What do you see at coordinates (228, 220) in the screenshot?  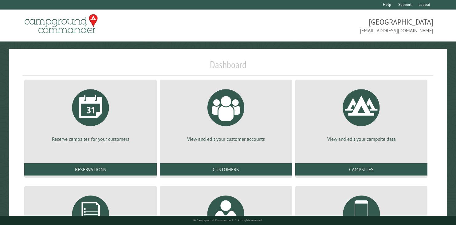 I see `small: © Campground Commander LLC. All rights reserved.` at bounding box center [228, 220].